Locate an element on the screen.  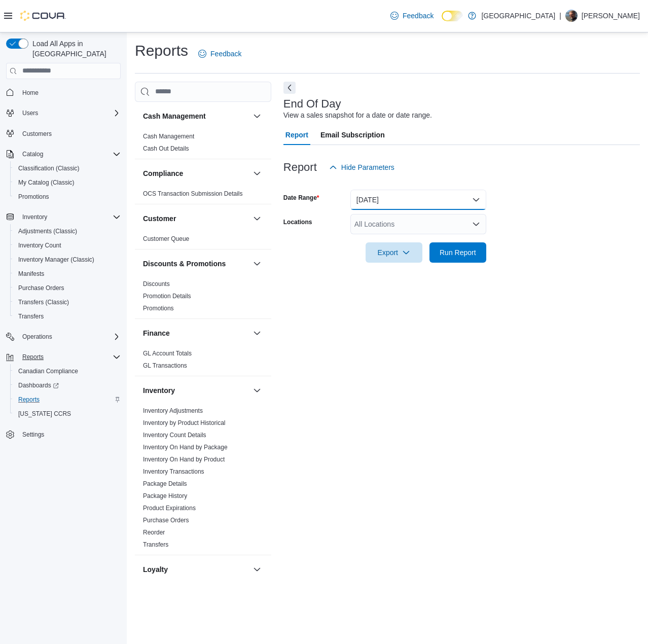
div: Finance is located at coordinates (203, 361).